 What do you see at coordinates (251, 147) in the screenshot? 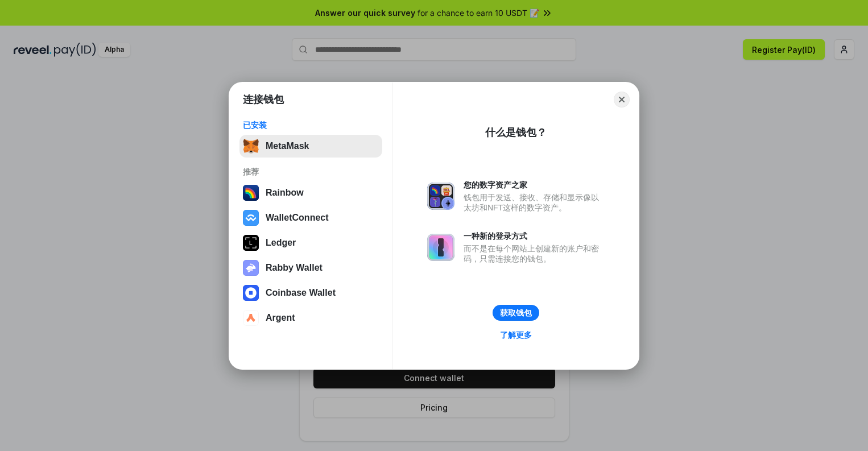
I see `img: svg+xml,%3Csvg%20fill%3D%22none%22%20height%3D%2233%22%20viewBox%3D%220%200%2035%2033%22%20width%...` at bounding box center [251, 147].